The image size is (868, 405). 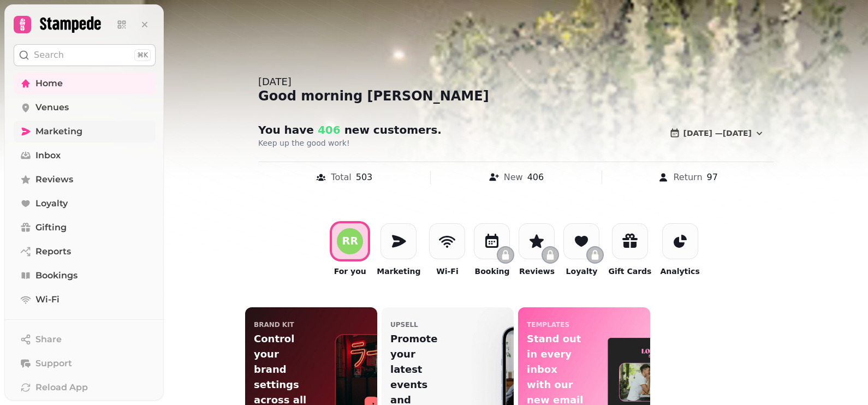 What do you see at coordinates (85, 300) in the screenshot?
I see `a: Wi-Fi` at bounding box center [85, 300].